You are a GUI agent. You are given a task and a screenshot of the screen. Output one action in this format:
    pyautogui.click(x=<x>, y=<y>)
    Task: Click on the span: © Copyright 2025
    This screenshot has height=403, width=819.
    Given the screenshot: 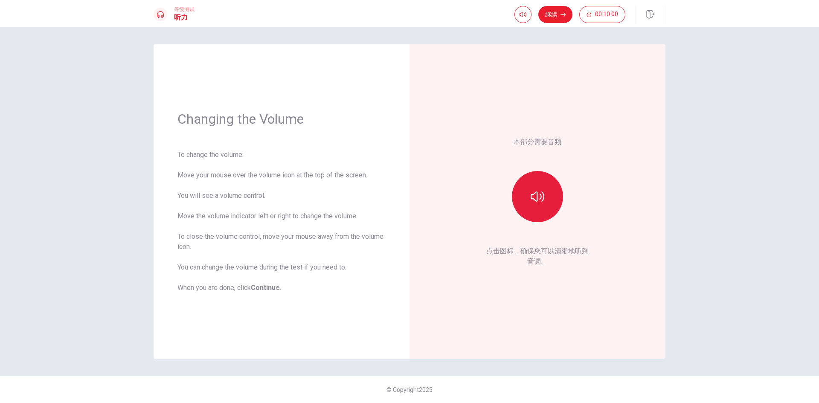 What is the action you would take?
    pyautogui.click(x=410, y=390)
    